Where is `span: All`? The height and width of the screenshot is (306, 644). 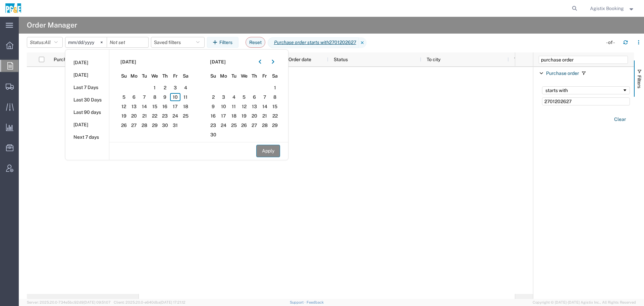
span: All is located at coordinates (47, 42).